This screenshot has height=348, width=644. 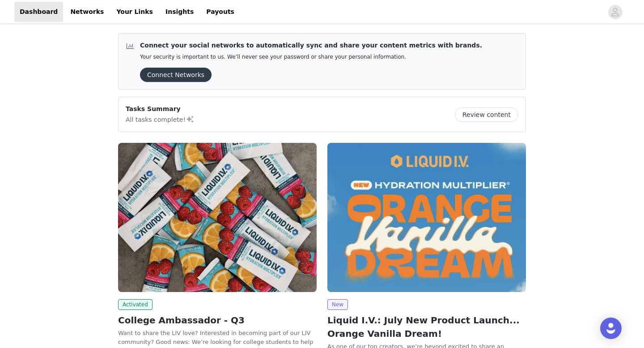 What do you see at coordinates (39, 12) in the screenshot?
I see `a: Dashboard` at bounding box center [39, 12].